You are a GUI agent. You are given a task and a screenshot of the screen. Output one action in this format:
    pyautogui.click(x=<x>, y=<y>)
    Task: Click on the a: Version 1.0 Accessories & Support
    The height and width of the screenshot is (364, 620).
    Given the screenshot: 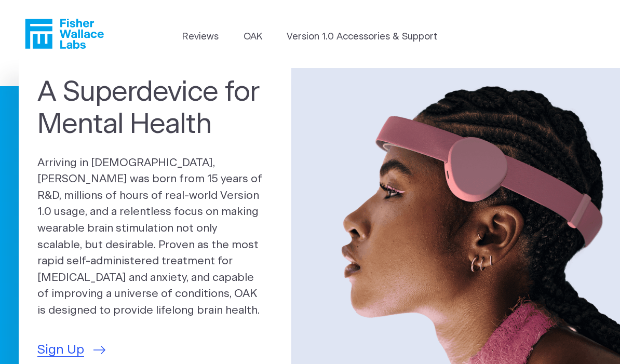 What is the action you would take?
    pyautogui.click(x=362, y=37)
    